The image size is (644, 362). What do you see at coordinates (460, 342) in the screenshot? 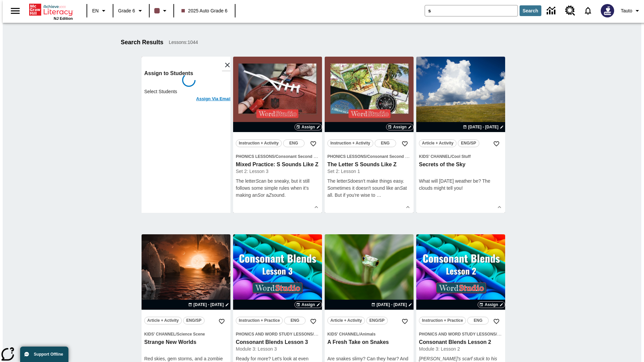
I see `h3: Consonant Blends Lesson 2` at bounding box center [460, 342].